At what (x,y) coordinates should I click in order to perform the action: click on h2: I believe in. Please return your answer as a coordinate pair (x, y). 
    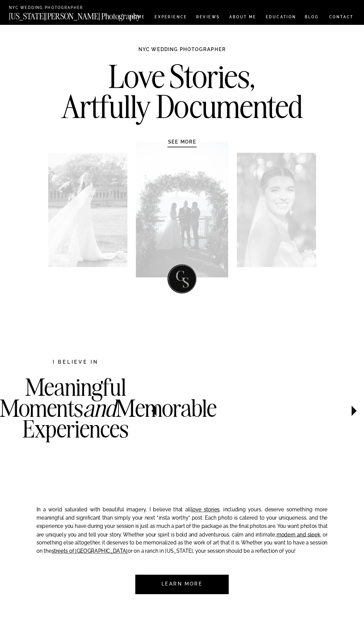
    Looking at the image, I should click on (75, 363).